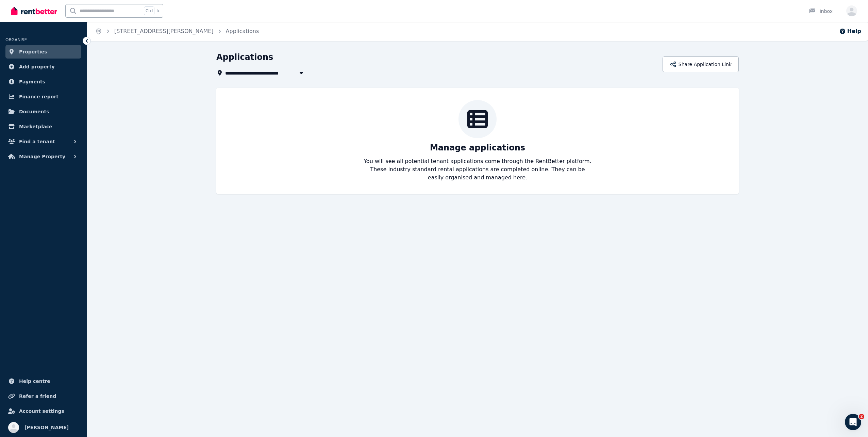 The width and height of the screenshot is (868, 437). Describe the element at coordinates (43, 67) in the screenshot. I see `a: Add property` at that location.